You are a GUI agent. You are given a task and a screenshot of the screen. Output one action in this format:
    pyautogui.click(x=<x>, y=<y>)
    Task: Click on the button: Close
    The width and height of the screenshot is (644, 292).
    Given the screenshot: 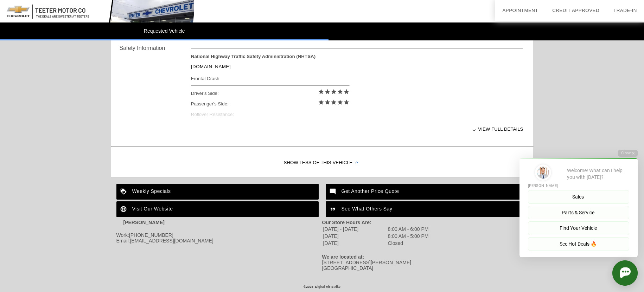 What is the action you would take?
    pyautogui.click(x=123, y=9)
    